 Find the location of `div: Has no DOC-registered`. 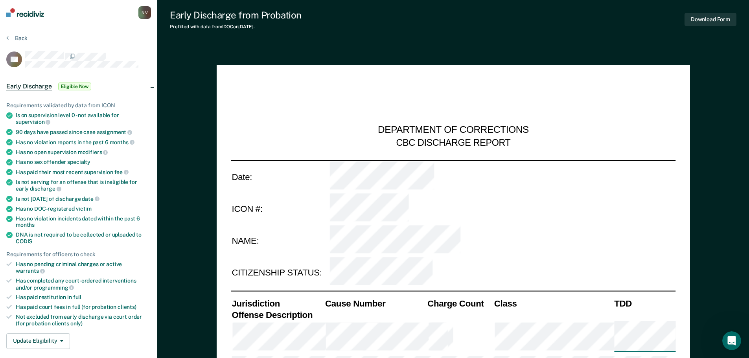

div: Has no DOC-registered is located at coordinates (83, 209).